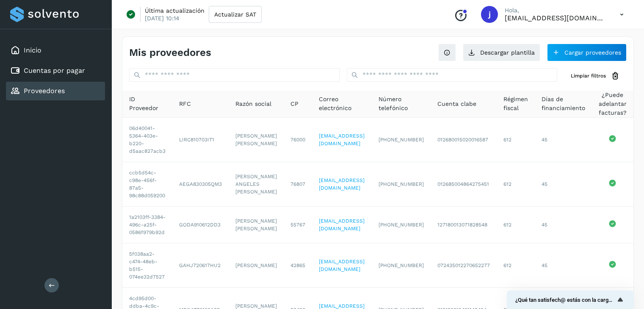 The height and width of the screenshot is (309, 644). What do you see at coordinates (556, 18) in the screenshot?
I see `p: jrodriguez@kalapata.co` at bounding box center [556, 18].